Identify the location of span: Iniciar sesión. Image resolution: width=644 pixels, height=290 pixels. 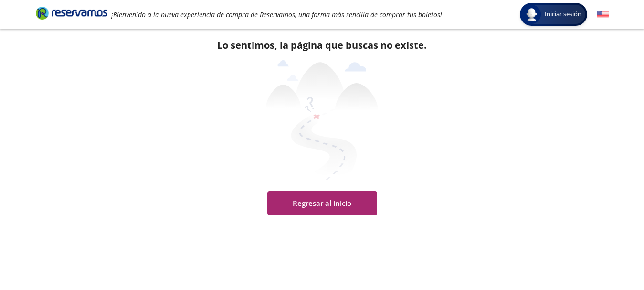
(563, 14).